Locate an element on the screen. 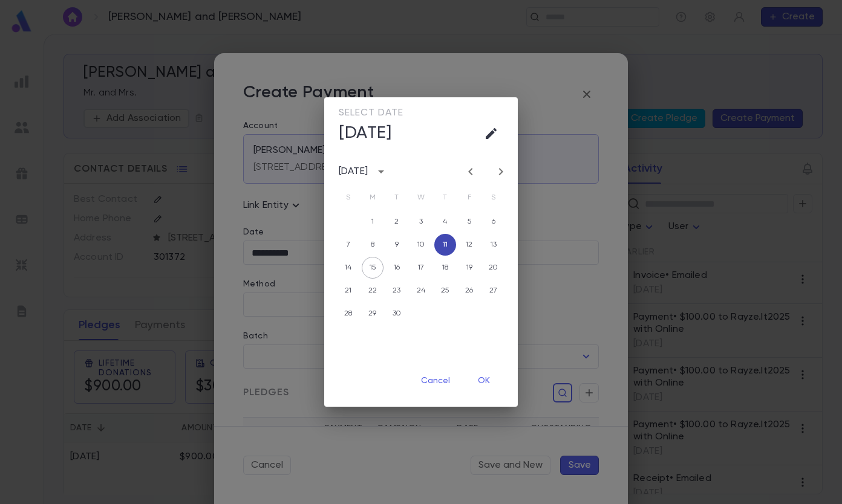 This screenshot has width=842, height=504. button: 4 is located at coordinates (445, 222).